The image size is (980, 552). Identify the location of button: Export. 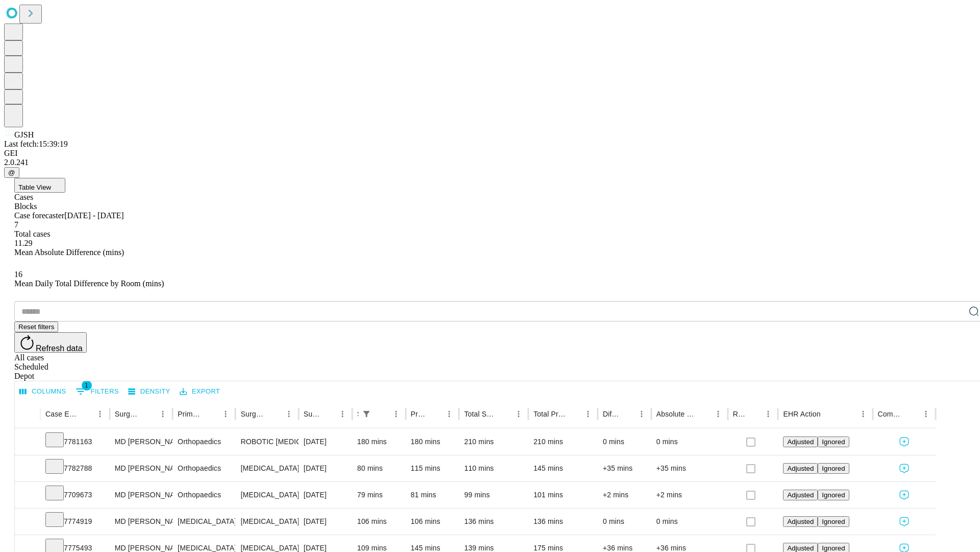
(200, 391).